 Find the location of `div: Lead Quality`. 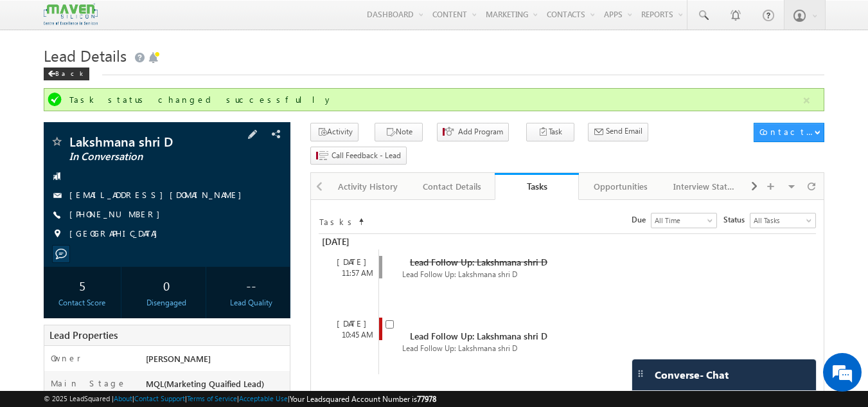

div: Lead Quality is located at coordinates (251, 303).